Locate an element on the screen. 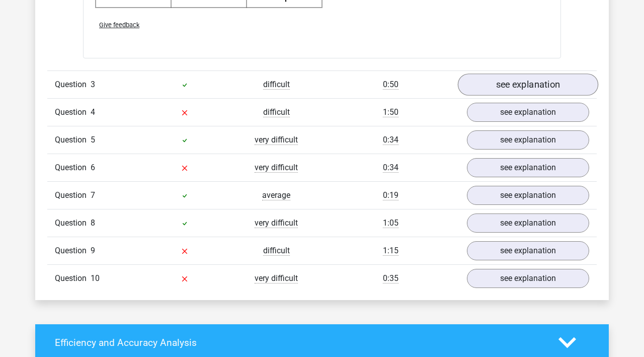  span: 1:15 is located at coordinates (391, 250).